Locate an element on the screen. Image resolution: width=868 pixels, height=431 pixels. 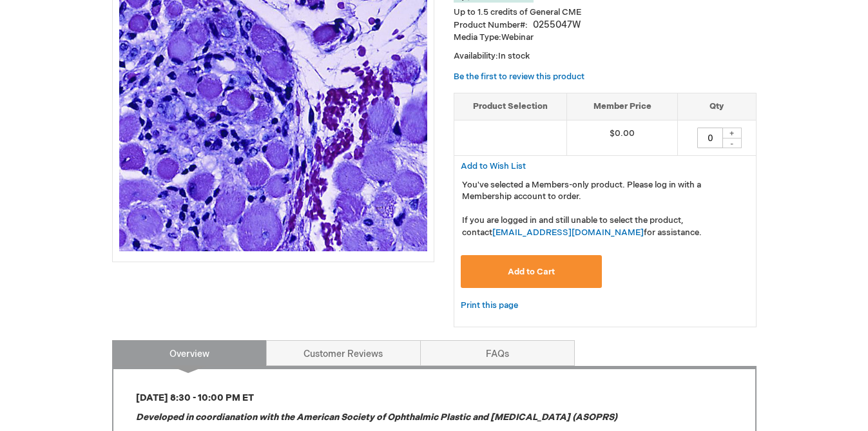
div: 0255047W is located at coordinates (557, 25).